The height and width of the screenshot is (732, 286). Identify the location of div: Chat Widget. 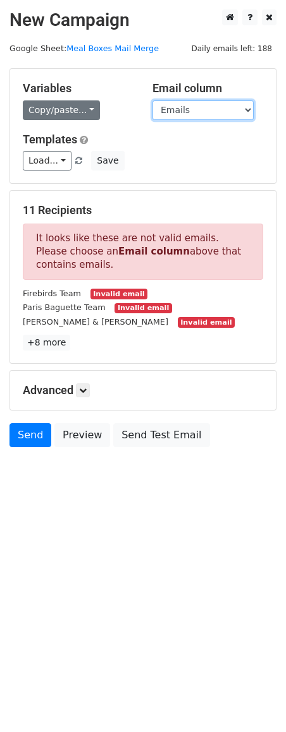
(254, 702).